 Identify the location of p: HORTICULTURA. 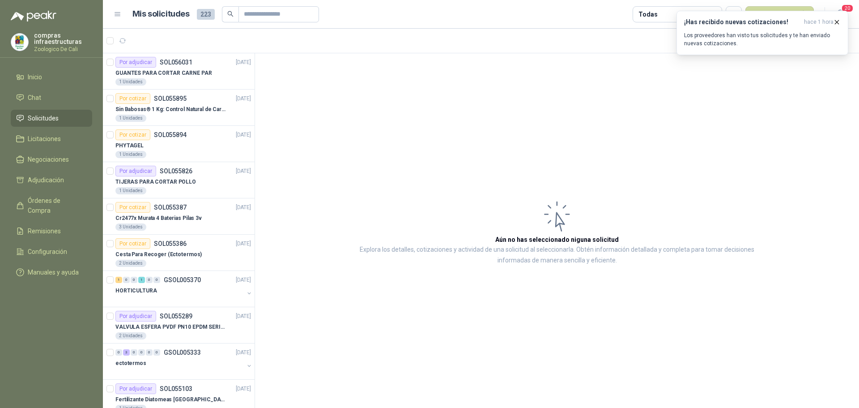
(136, 291).